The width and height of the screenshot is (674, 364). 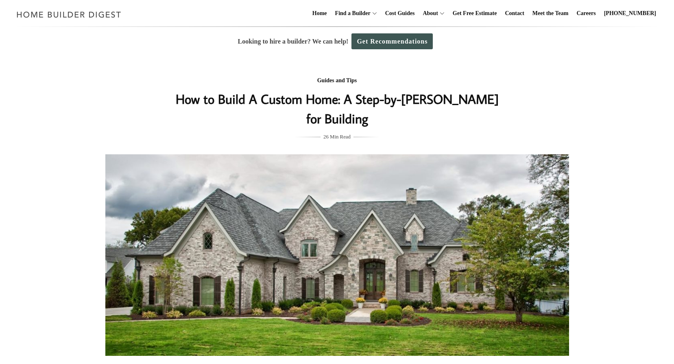 I want to click on a: Home, so click(x=320, y=13).